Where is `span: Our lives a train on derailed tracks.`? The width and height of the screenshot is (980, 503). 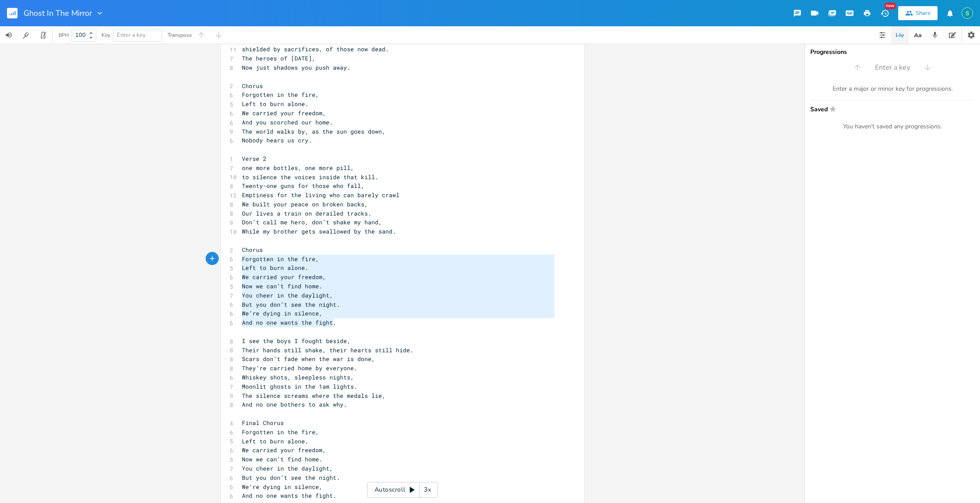
span: Our lives a train on derailed tracks. is located at coordinates (307, 213).